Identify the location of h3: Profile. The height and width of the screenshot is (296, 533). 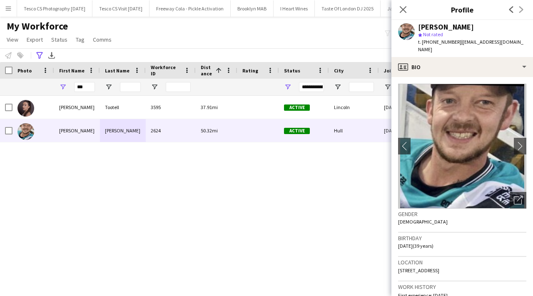
(462, 10).